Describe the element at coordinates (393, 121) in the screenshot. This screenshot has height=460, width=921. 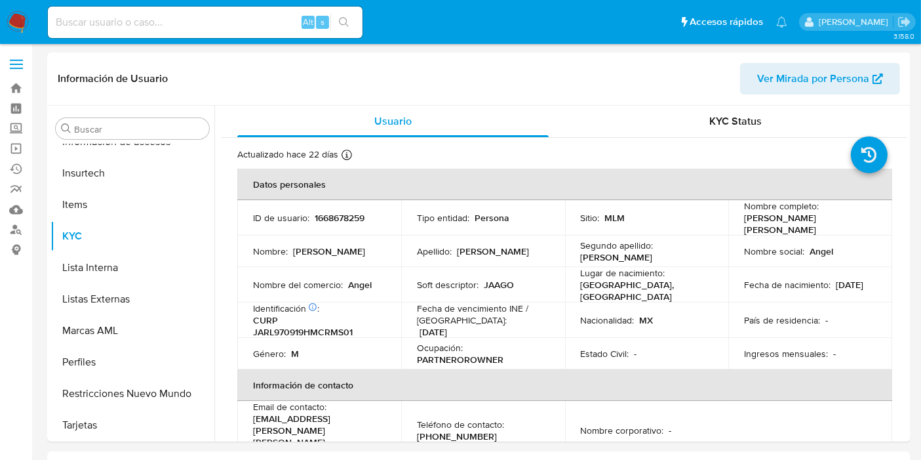
I see `span: Usuario` at that location.